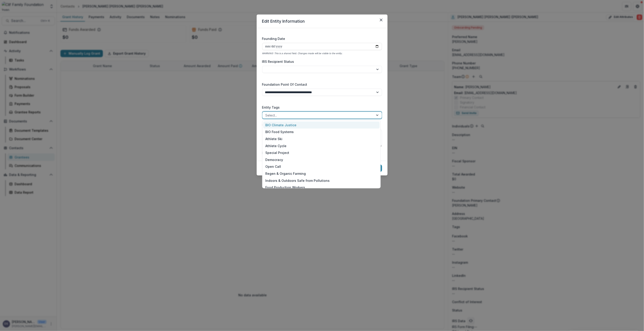 The height and width of the screenshot is (331, 644). Describe the element at coordinates (381, 20) in the screenshot. I see `button: Close` at that location.